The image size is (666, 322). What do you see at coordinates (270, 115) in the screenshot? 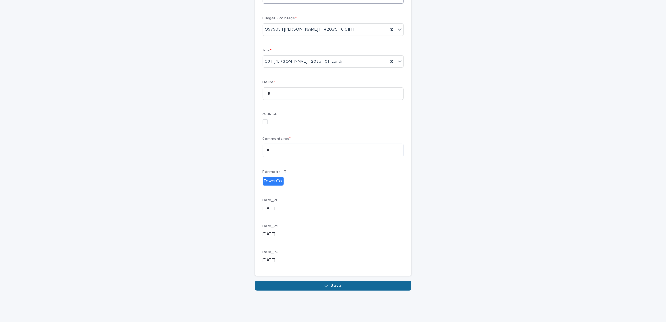
I see `span: Outlook` at bounding box center [270, 115].